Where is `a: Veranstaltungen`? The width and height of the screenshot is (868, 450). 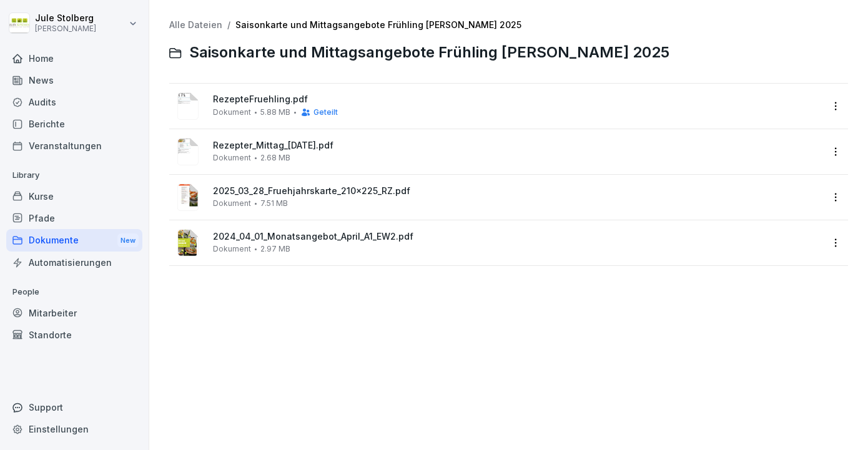 a: Veranstaltungen is located at coordinates (74, 145).